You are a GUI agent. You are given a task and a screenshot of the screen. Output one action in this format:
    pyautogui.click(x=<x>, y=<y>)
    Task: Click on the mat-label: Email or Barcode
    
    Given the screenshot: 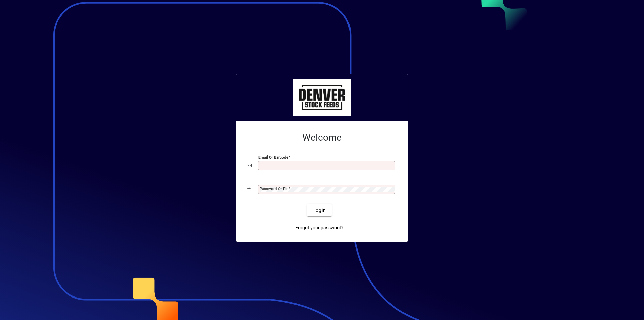 What is the action you would take?
    pyautogui.click(x=273, y=157)
    